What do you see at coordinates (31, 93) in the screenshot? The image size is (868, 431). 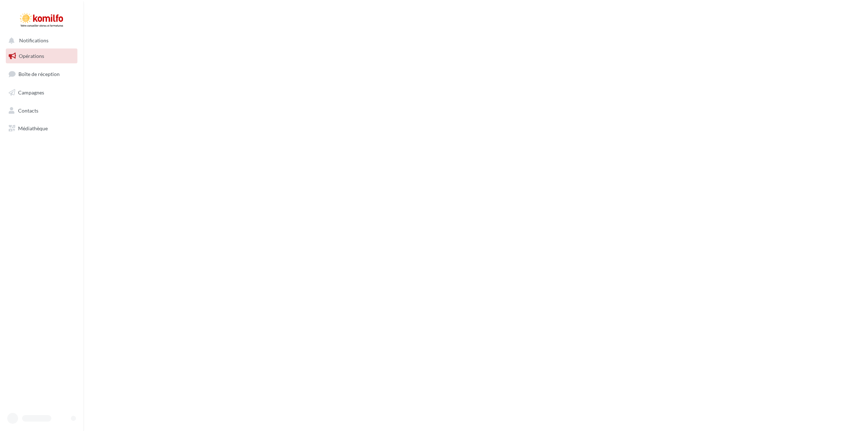 I see `span: Campagnes` at bounding box center [31, 93].